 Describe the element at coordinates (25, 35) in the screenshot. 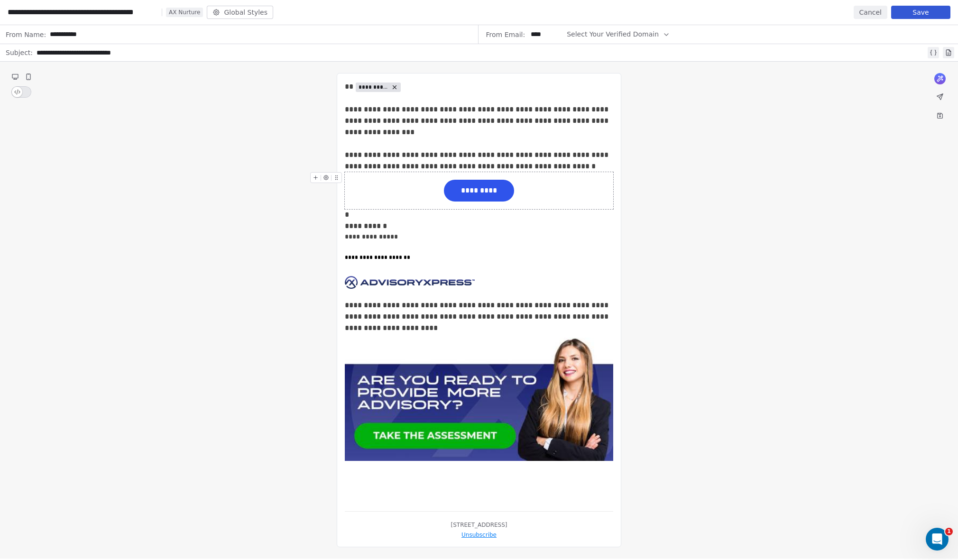

I see `span: From Name:` at that location.